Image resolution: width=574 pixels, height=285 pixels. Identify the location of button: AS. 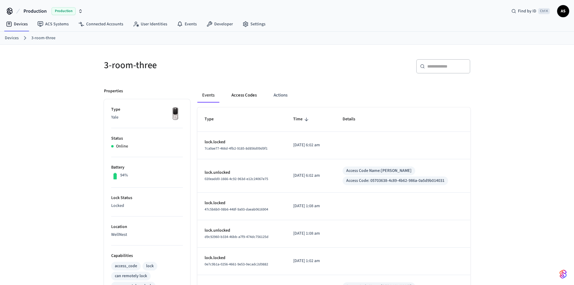
(564, 11).